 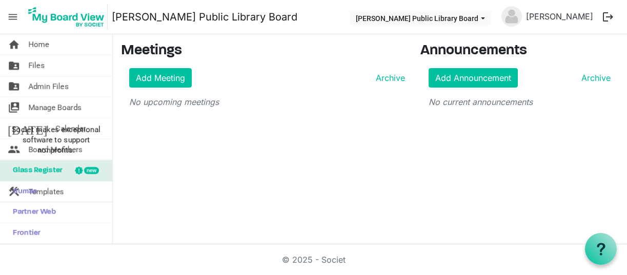 I want to click on img: no-profile-picture.svg, so click(x=512, y=16).